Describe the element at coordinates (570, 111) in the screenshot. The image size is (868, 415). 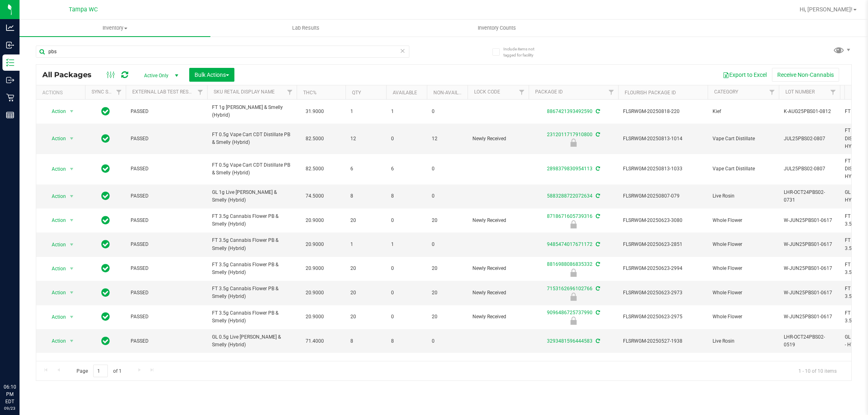
I see `a: 8867421393492590` at that location.